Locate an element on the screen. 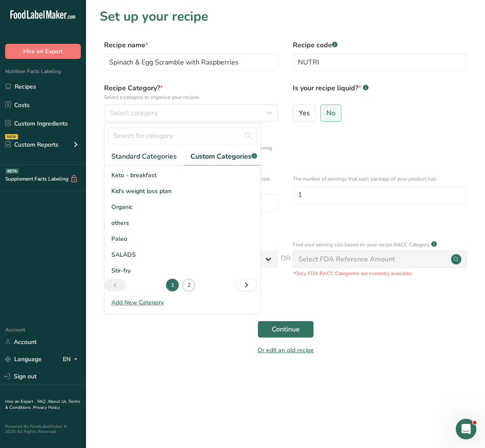 Image resolution: width=485 pixels, height=448 pixels. a: Page 2. is located at coordinates (189, 285).